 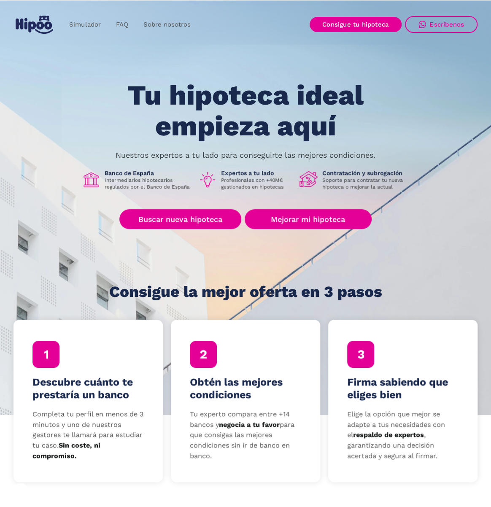 I want to click on p: Soporte para contratar tu nueva hipoteca o mejorar la actual, so click(x=366, y=184).